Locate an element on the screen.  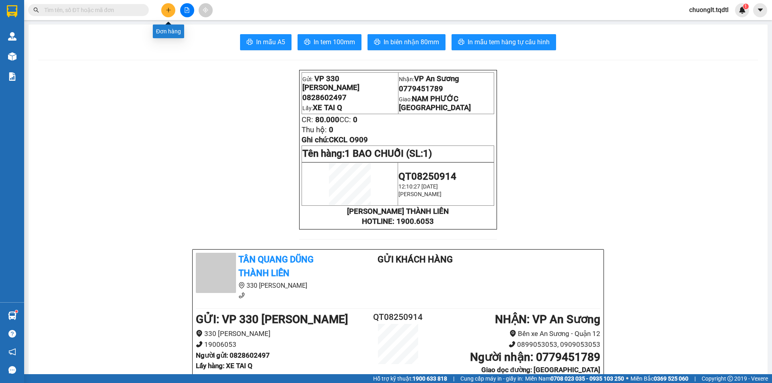
strong: 1900 633 818 is located at coordinates (430, 379).